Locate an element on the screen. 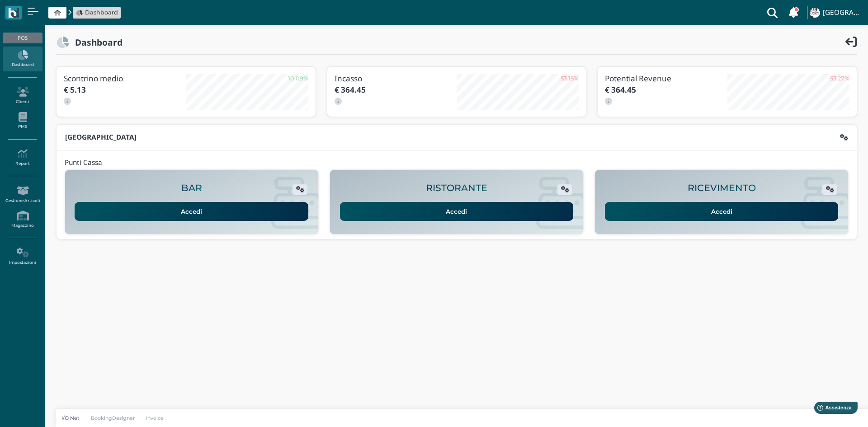 This screenshot has width=868, height=427. div: POS is located at coordinates (22, 38).